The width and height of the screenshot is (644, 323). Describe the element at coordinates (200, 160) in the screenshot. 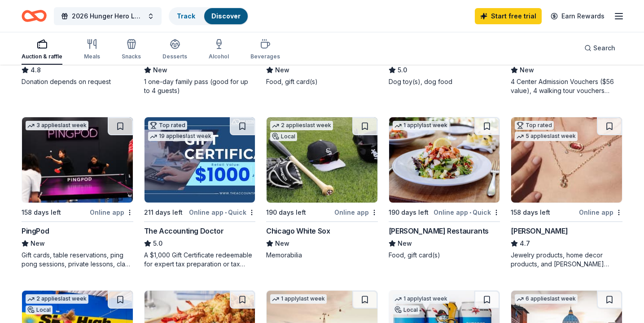

I see `img: Image for The Accounting Doctor` at that location.